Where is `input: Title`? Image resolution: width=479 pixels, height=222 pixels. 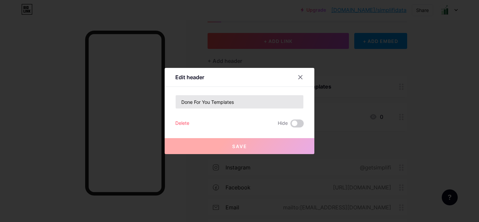
input: Title is located at coordinates (239, 102).